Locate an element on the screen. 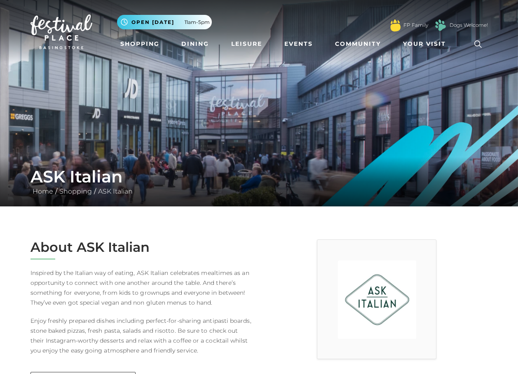  h1: ASK Italian is located at coordinates (259, 176).